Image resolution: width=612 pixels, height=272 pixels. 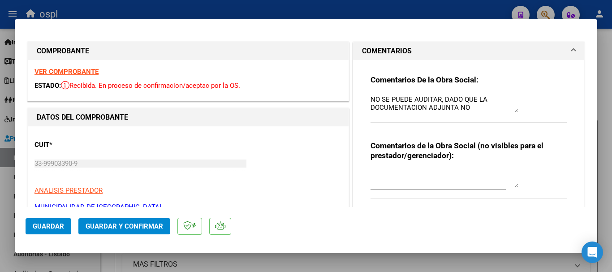 What do you see at coordinates (48, 226) in the screenshot?
I see `span: Guardar` at bounding box center [48, 226].